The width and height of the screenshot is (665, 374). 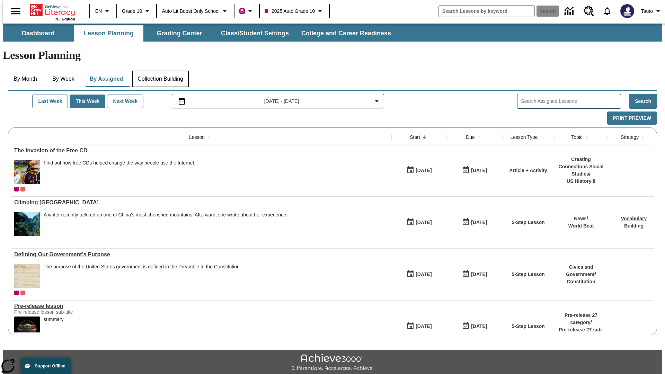 What do you see at coordinates (528, 170) in the screenshot?
I see `p: Article + Activity` at bounding box center [528, 170].